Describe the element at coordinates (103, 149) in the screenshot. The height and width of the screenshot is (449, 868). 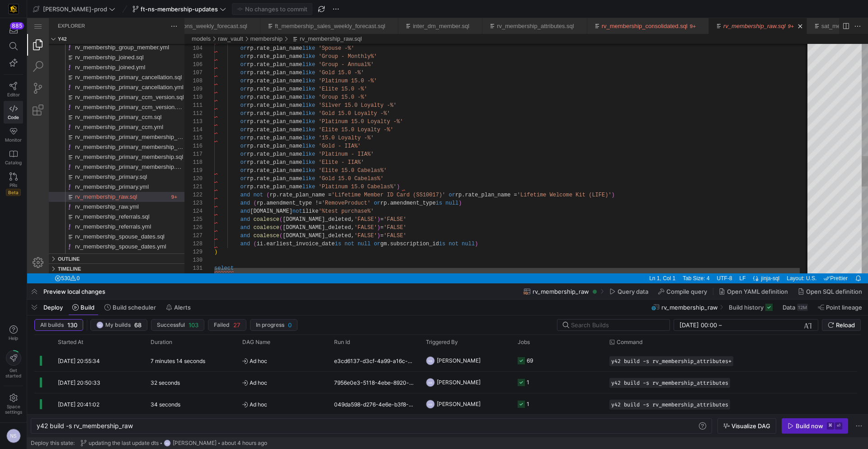
I see `span: rv_membership_primary_membership.yml` at that location.